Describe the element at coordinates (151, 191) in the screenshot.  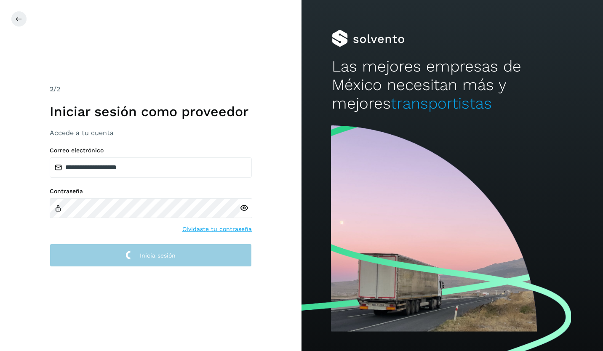
I see `label: Contraseña` at that location.